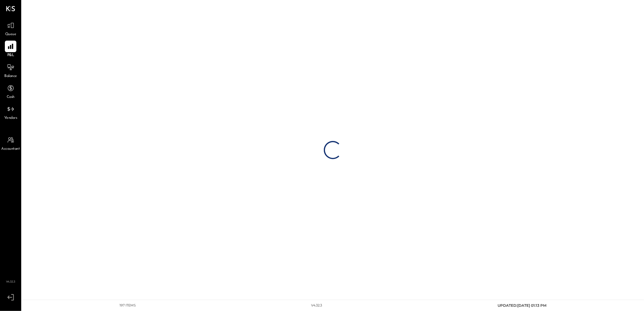  I want to click on span: P&L, so click(10, 56).